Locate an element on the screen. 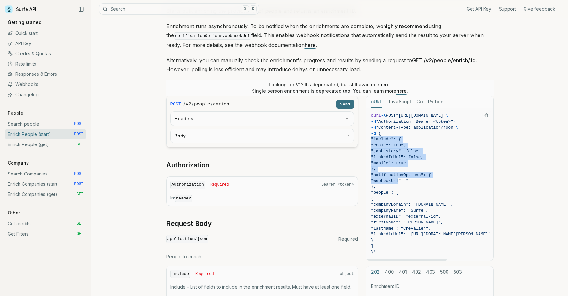  span: "webhookUrl": "" is located at coordinates (391, 181).